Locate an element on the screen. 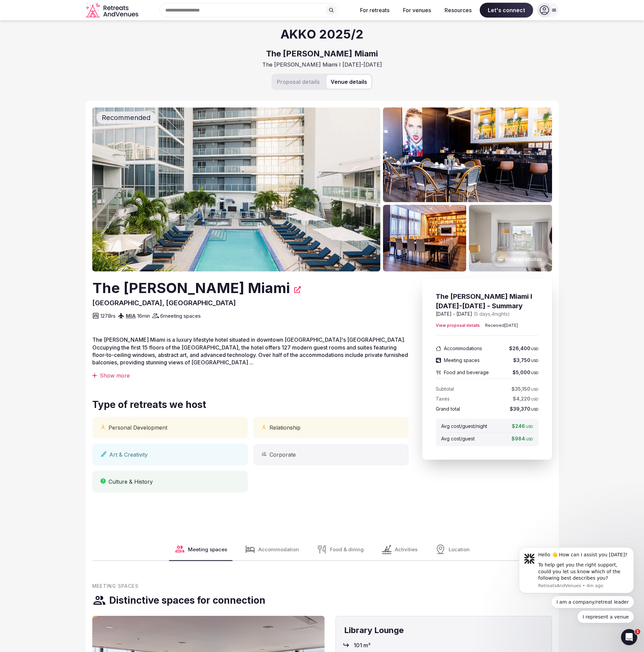 The image size is (644, 652). span: $4,220 is located at coordinates (526, 399).